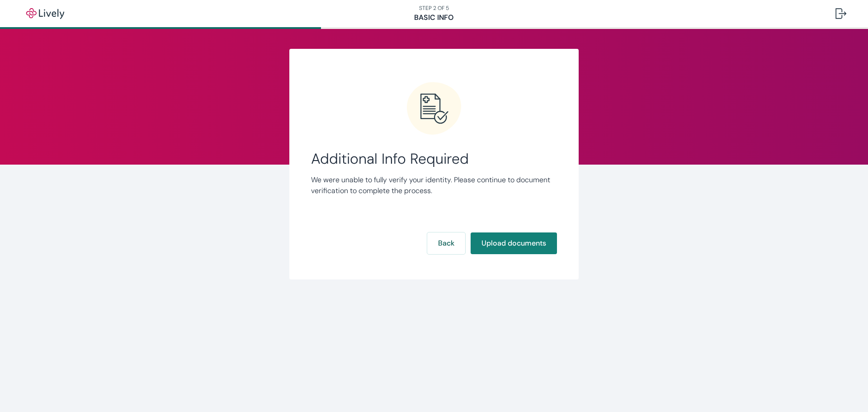 Image resolution: width=868 pixels, height=412 pixels. What do you see at coordinates (434, 185) in the screenshot?
I see `p: We were unable to fully verify your identity. Please continue to document verification to complet...` at bounding box center [434, 185].